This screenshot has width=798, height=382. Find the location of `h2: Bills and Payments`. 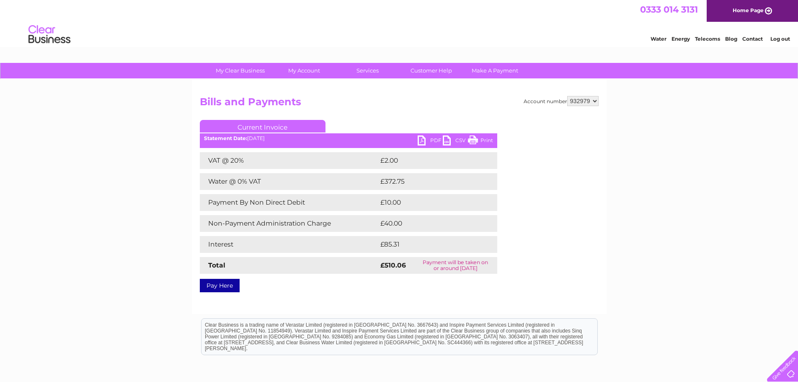

h2: Bills and Payments is located at coordinates (399, 104).